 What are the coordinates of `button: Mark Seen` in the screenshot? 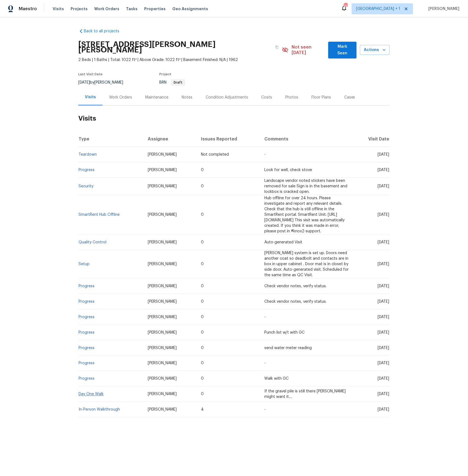 It's located at (342, 50).